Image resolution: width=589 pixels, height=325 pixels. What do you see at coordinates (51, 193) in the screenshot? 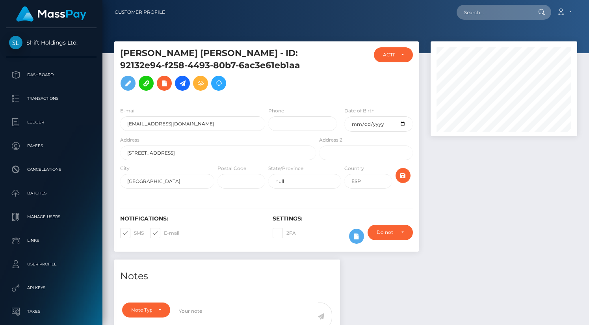
I see `p: Batches` at bounding box center [51, 193].